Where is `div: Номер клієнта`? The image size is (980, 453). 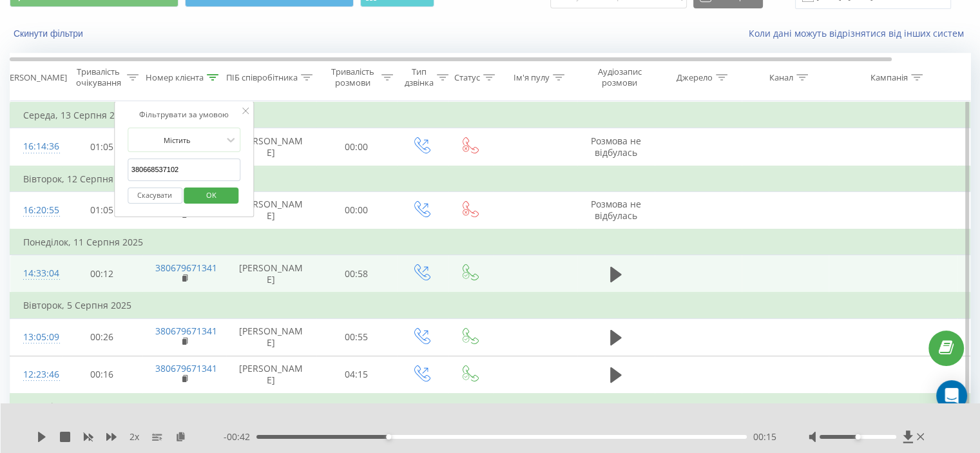
div: Номер клієнта is located at coordinates (175, 78).